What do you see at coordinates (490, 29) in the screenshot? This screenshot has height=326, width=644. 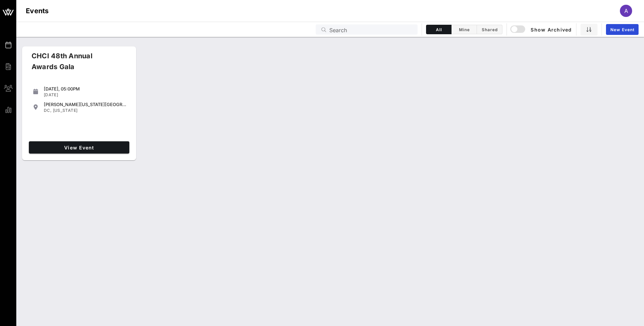 I see `button: Shared` at bounding box center [490, 29].